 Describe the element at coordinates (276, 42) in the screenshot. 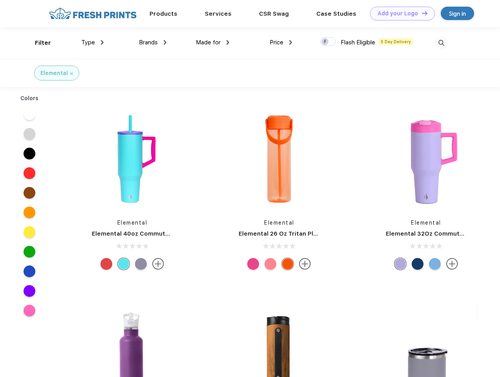

I see `span: Price` at that location.